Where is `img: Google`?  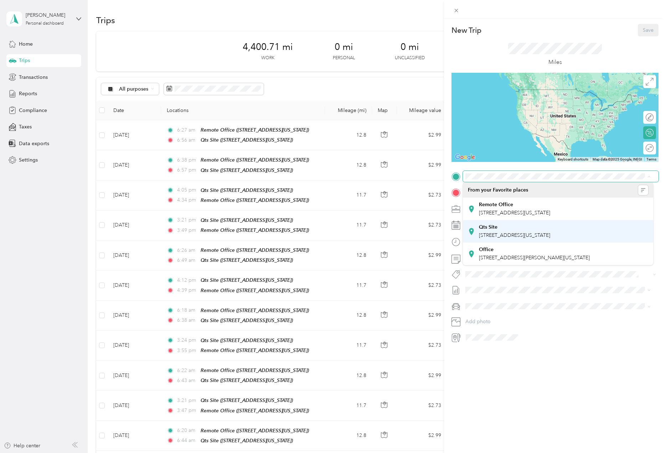 img: Google is located at coordinates (465, 157).